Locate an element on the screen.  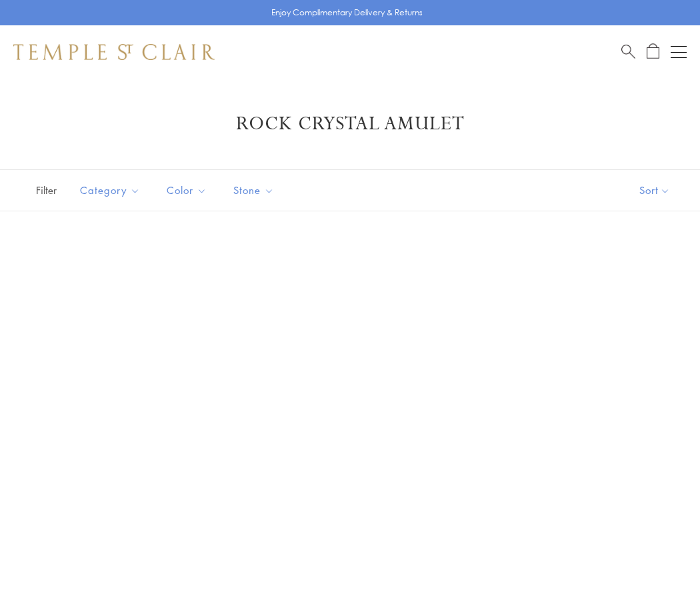
button: Category is located at coordinates (110, 190).